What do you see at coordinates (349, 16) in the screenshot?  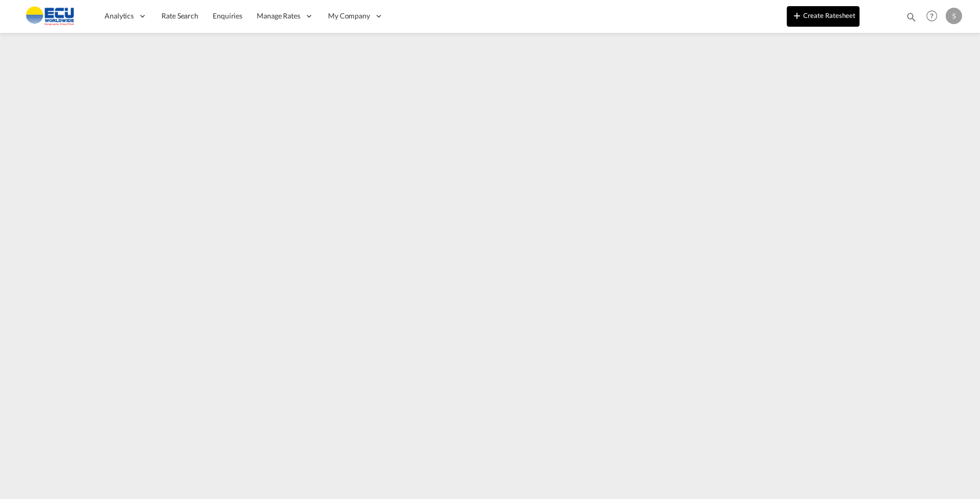 I see `span: My Company` at bounding box center [349, 16].